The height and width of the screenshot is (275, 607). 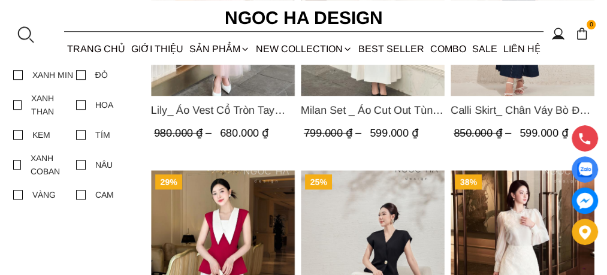 I want to click on a: Display image, so click(x=585, y=170).